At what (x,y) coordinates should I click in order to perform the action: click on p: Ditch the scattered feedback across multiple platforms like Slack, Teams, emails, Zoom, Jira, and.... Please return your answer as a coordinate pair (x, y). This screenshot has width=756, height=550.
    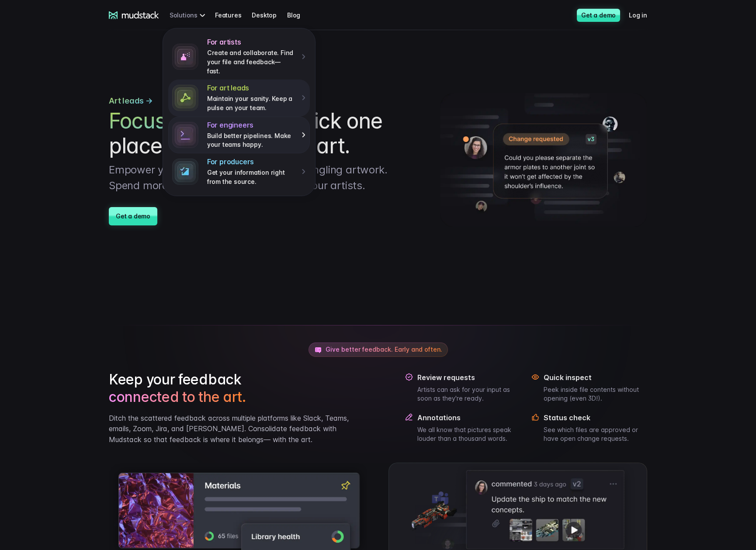
    Looking at the image, I should click on (230, 429).